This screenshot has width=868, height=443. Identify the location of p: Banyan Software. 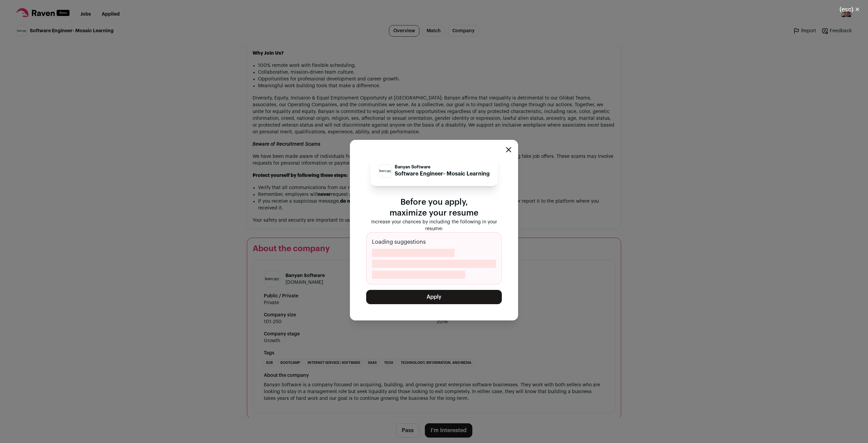
(442, 167).